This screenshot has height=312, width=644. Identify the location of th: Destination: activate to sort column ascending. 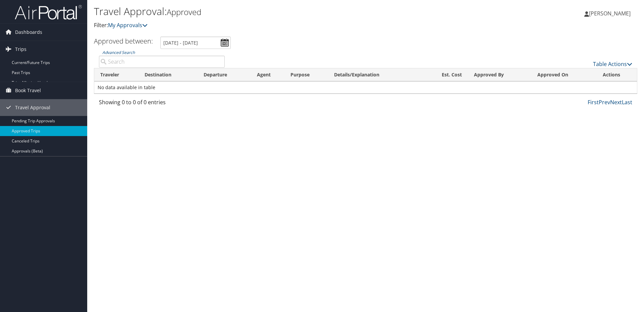
(168, 74).